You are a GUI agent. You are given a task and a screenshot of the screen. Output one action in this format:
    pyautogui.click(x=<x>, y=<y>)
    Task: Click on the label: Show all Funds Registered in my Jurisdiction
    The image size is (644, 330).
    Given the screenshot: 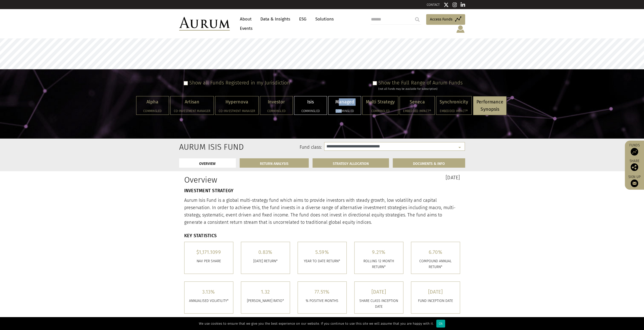 What is the action you would take?
    pyautogui.click(x=239, y=83)
    